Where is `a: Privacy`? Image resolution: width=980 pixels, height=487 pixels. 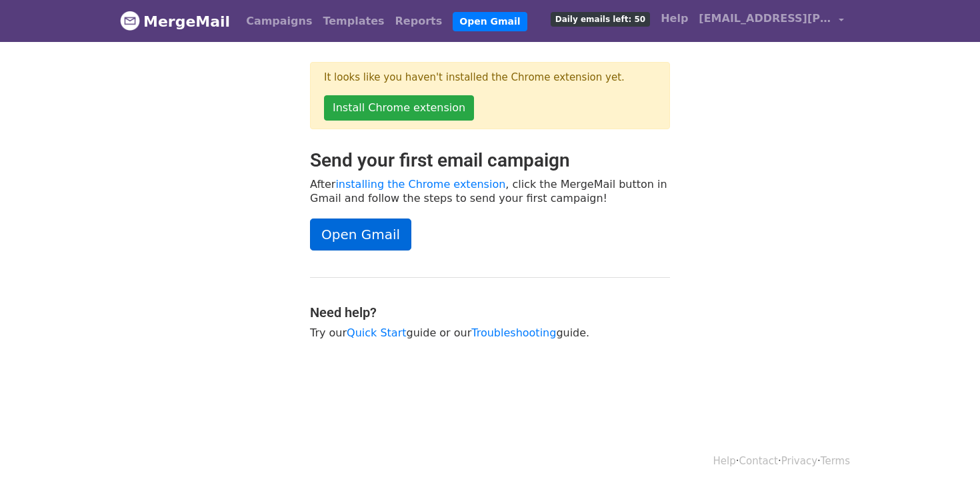
a: Privacy is located at coordinates (800, 461).